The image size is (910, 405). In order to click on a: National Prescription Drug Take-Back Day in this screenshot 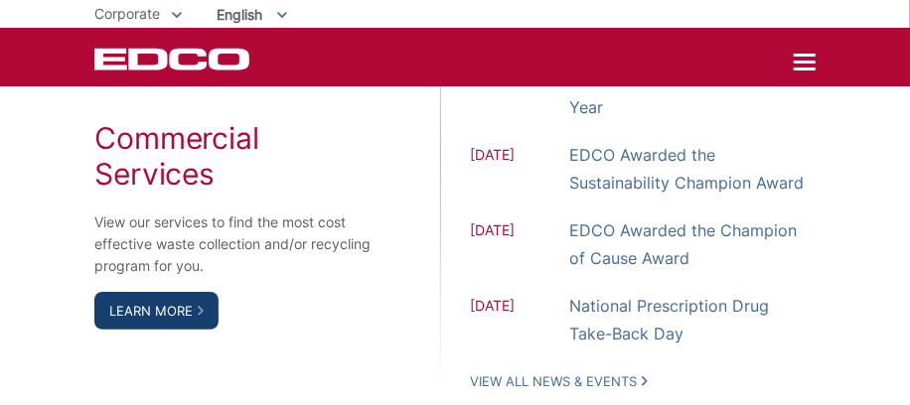, I will do `click(692, 320)`.